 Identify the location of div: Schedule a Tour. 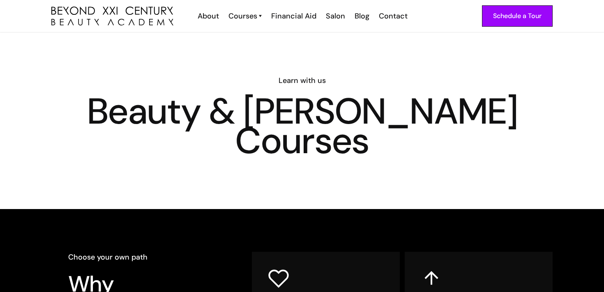
(517, 16).